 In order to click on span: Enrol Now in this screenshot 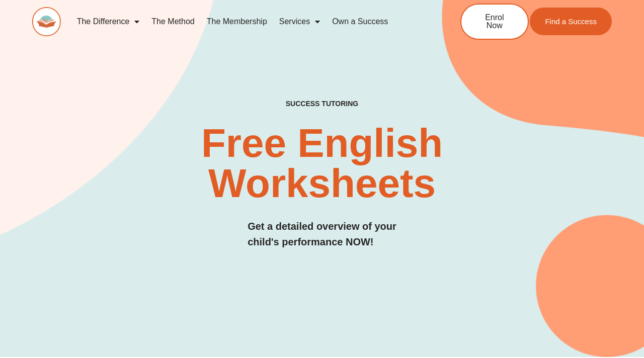, I will do `click(494, 22)`.